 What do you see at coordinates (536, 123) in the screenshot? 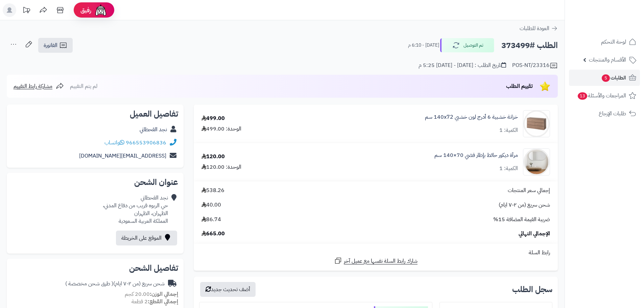
I see `img: 1752058398-1(9)-90x90.jpg` at bounding box center [536, 123].